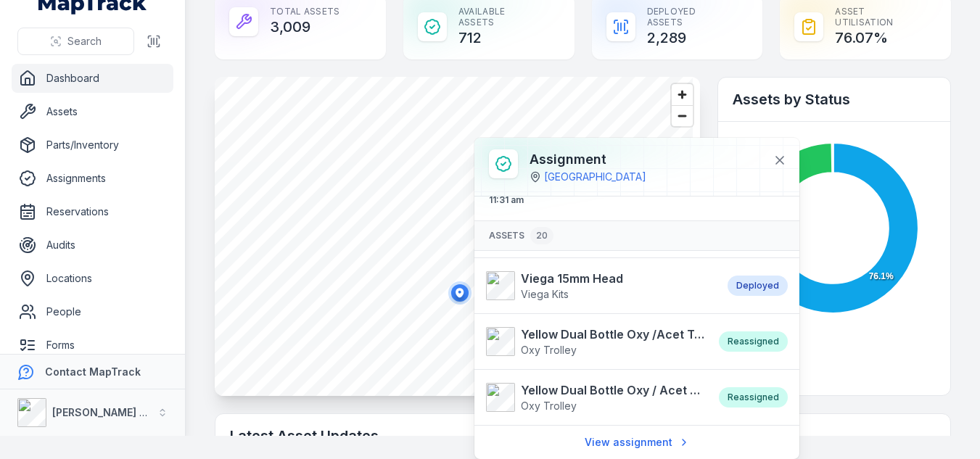 The width and height of the screenshot is (980, 459). What do you see at coordinates (587, 159) in the screenshot?
I see `h3: Assignment` at bounding box center [587, 159].